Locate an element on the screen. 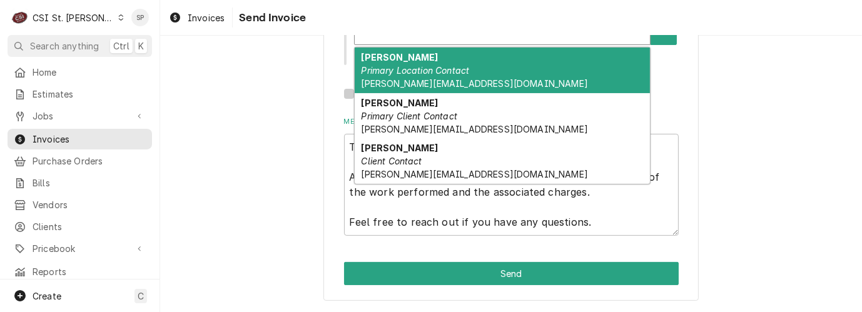 This screenshot has height=312, width=862. div: Shelley Politte's Avatar is located at coordinates (140, 18).